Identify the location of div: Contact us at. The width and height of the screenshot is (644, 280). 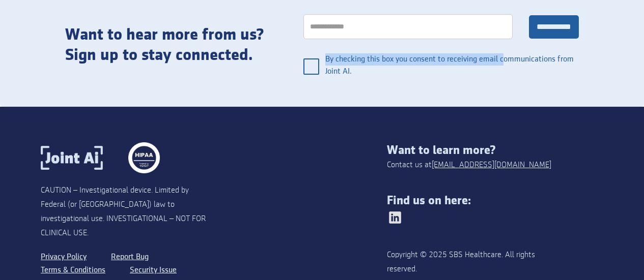
(469, 165).